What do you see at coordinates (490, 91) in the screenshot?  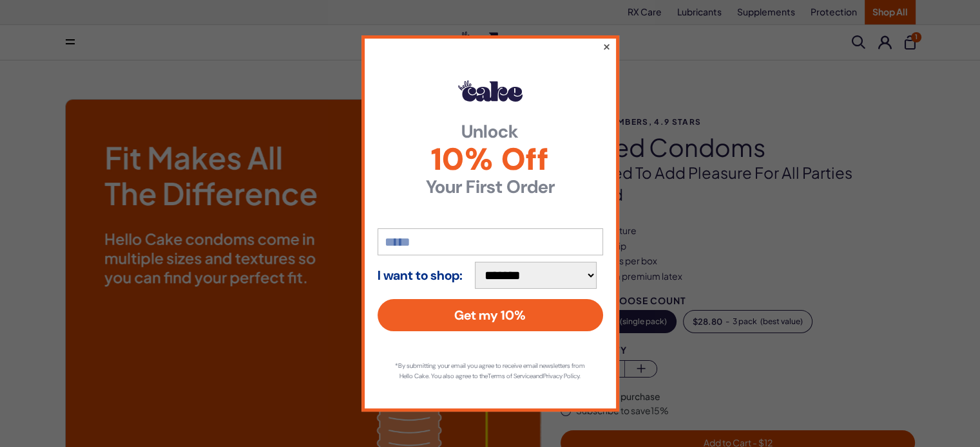 I see `img: Hello Cake` at bounding box center [490, 91].